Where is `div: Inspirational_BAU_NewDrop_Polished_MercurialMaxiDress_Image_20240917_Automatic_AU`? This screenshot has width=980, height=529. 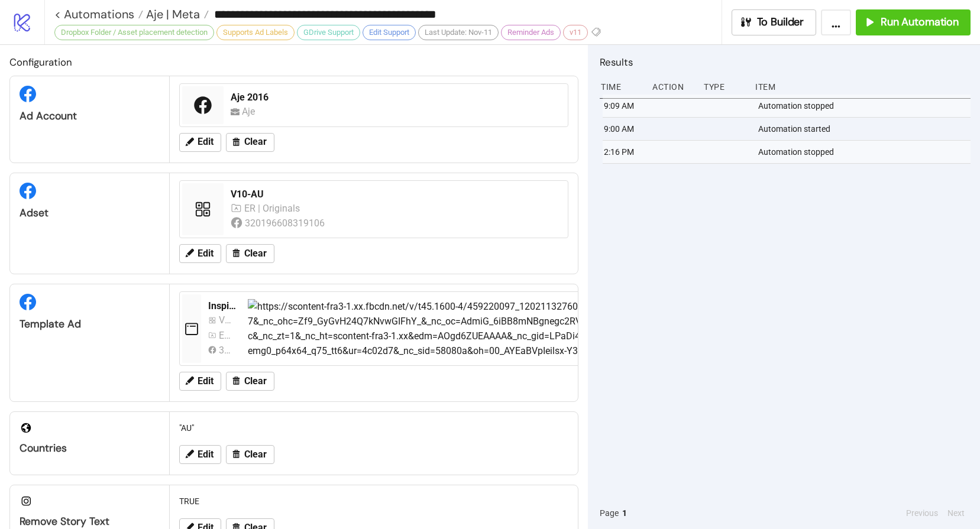 div: Inspirational_BAU_NewDrop_Polished_MercurialMaxiDress_Image_20240917_Automatic_AU is located at coordinates (223, 306).